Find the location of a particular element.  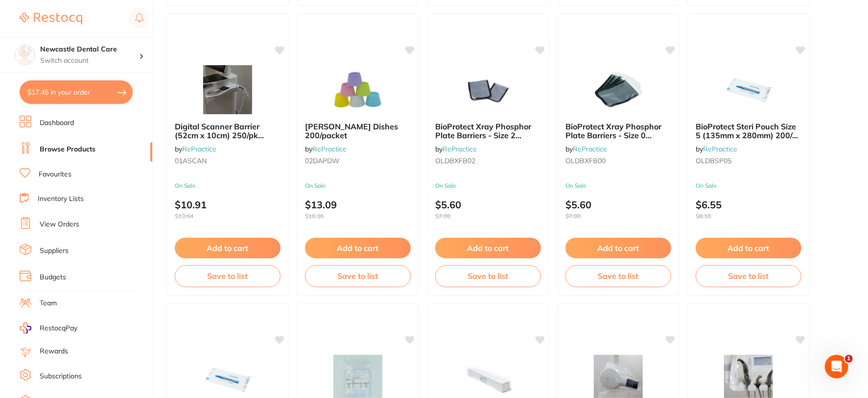

span: OLDBSP05 is located at coordinates (713, 161).